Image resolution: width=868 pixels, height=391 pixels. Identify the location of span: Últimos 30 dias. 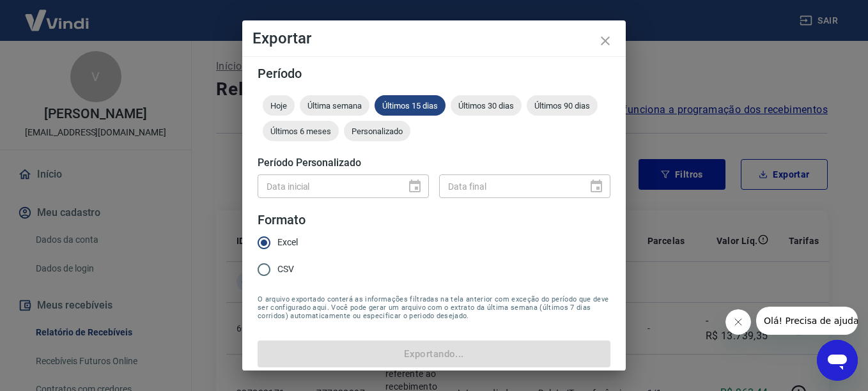
(486, 105).